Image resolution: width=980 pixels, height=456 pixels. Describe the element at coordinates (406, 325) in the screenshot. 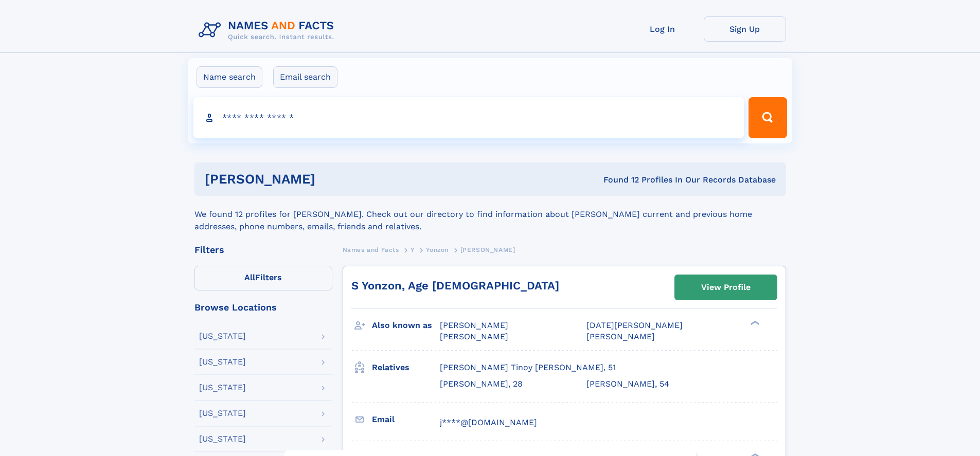

I see `h3: Also known as` at that location.